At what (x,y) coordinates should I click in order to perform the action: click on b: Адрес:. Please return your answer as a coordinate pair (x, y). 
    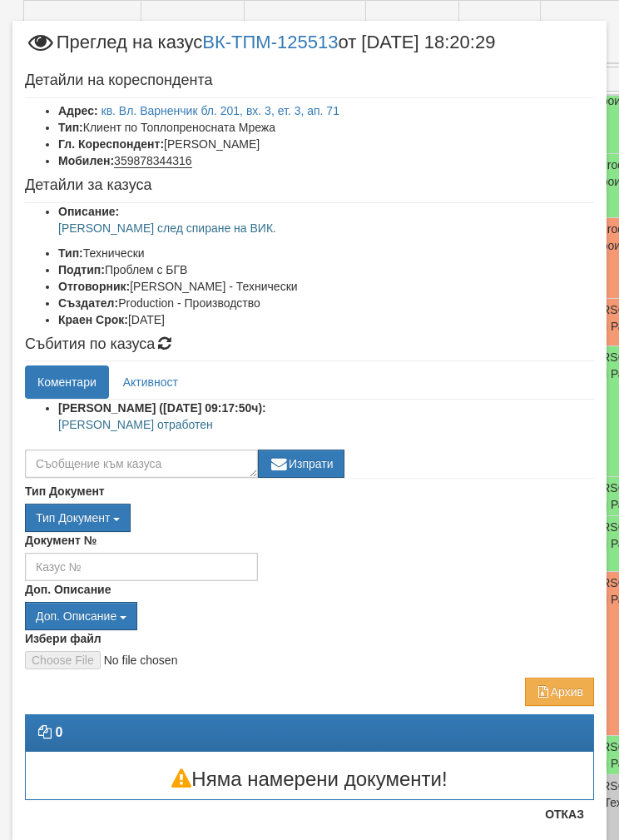
    Looking at the image, I should click on (78, 111).